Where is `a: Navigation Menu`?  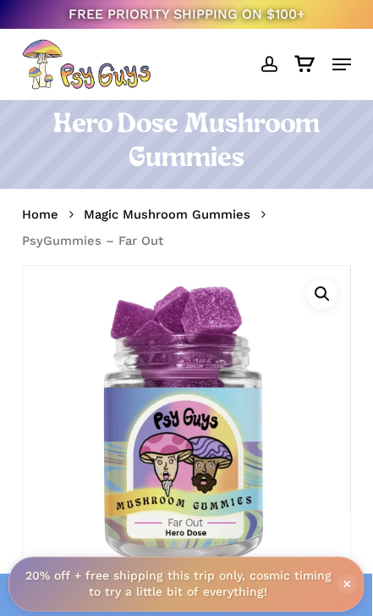
a: Navigation Menu is located at coordinates (342, 64).